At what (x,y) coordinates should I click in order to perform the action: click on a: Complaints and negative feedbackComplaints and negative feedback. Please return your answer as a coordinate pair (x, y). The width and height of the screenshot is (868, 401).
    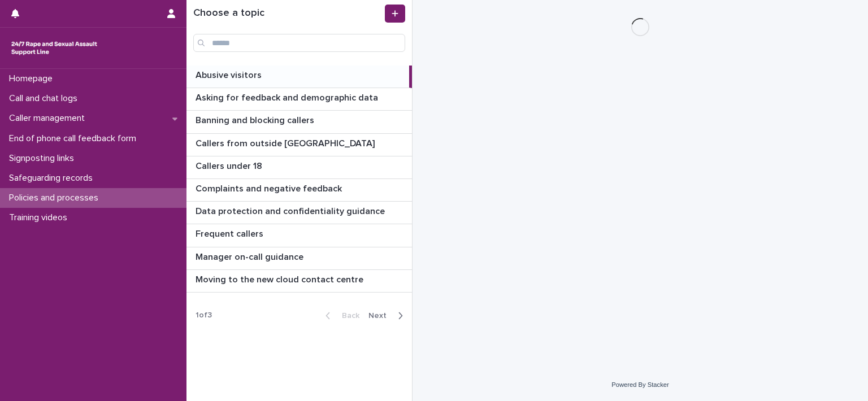
    Looking at the image, I should click on (299, 190).